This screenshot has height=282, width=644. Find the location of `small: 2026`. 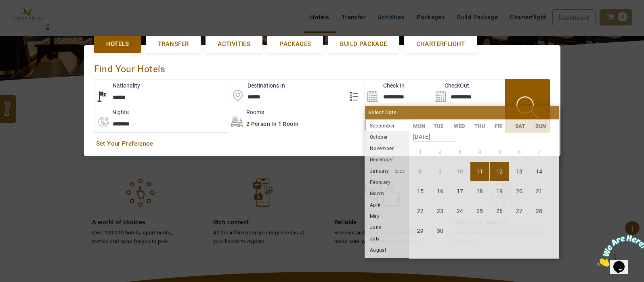

small: 2026 is located at coordinates (397, 171).